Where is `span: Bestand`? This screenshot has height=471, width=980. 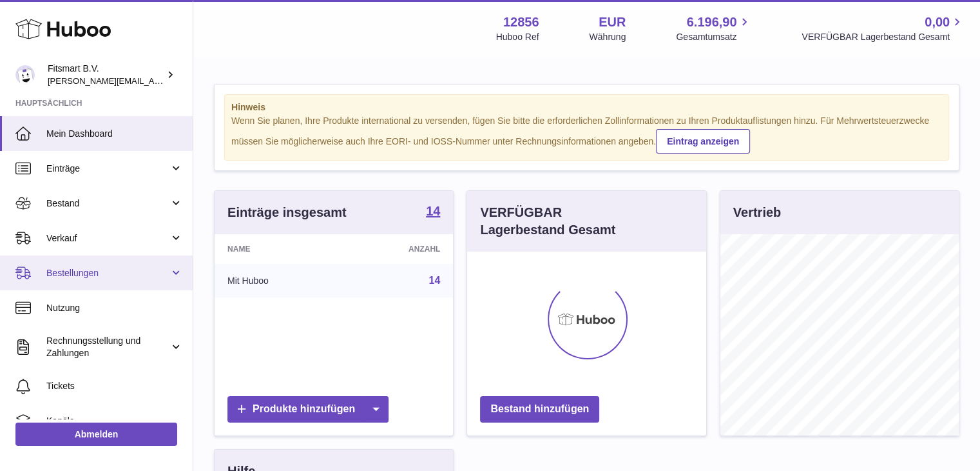
span: Bestand is located at coordinates (107, 204).